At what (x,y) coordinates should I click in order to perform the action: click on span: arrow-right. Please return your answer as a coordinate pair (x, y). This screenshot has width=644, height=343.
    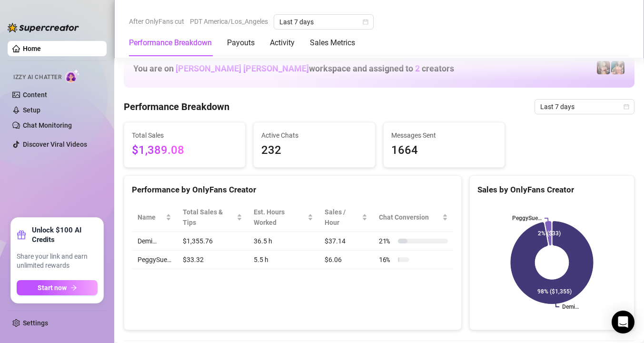
    Looking at the image, I should click on (74, 288).